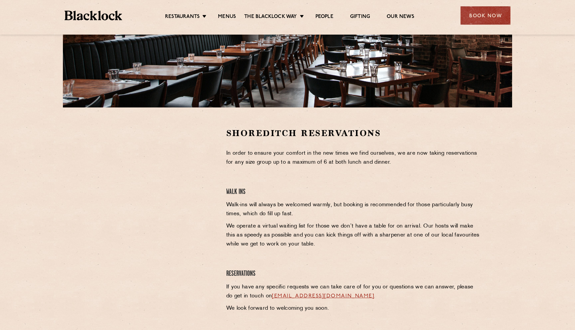 This screenshot has height=330, width=575. I want to click on a: Menus, so click(227, 17).